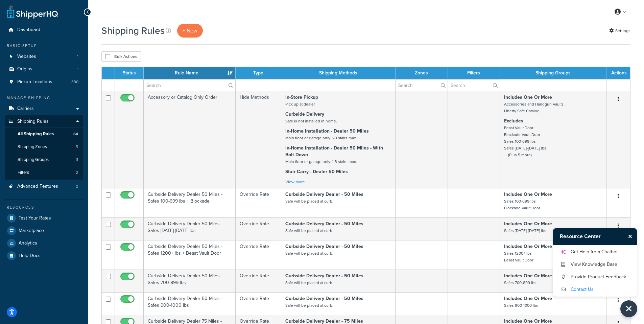 The image size is (644, 324). What do you see at coordinates (44, 109) in the screenshot?
I see `li: Carriers` at bounding box center [44, 109].